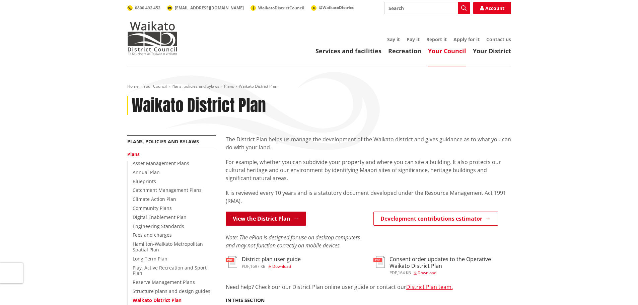 The image size is (638, 305). What do you see at coordinates (368, 197) in the screenshot?
I see `p: It is reviewed every 10 years and is a statutory document developed under the Resource Management...` at bounding box center [368, 197].